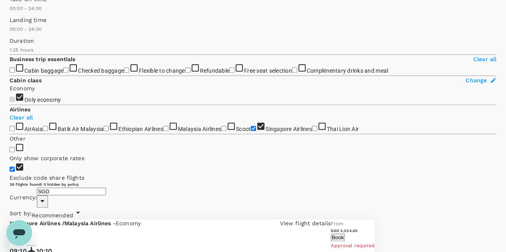  I want to click on input: Flexible to change, so click(126, 70).